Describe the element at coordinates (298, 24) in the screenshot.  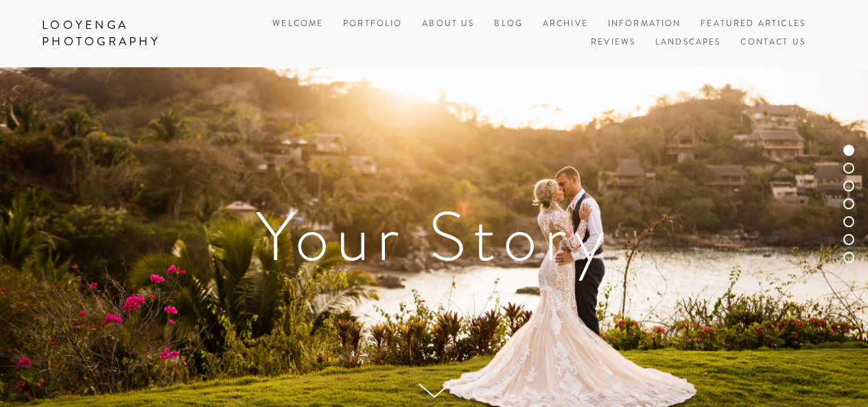
I see `a: Welcome` at that location.